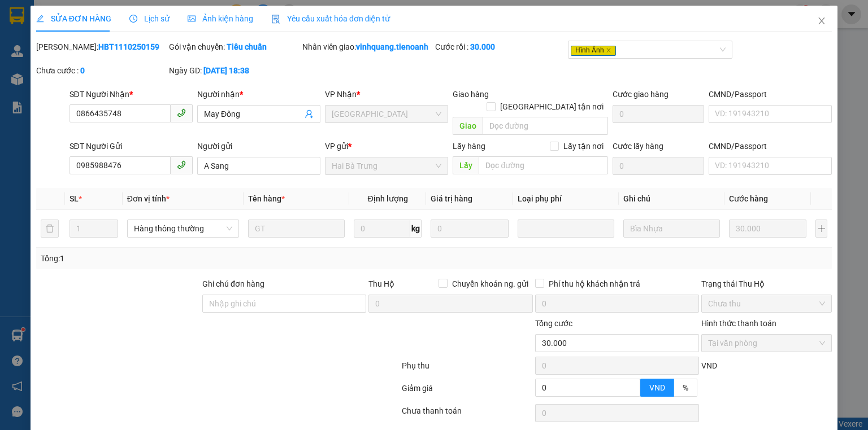  I want to click on span: user-add, so click(309, 114).